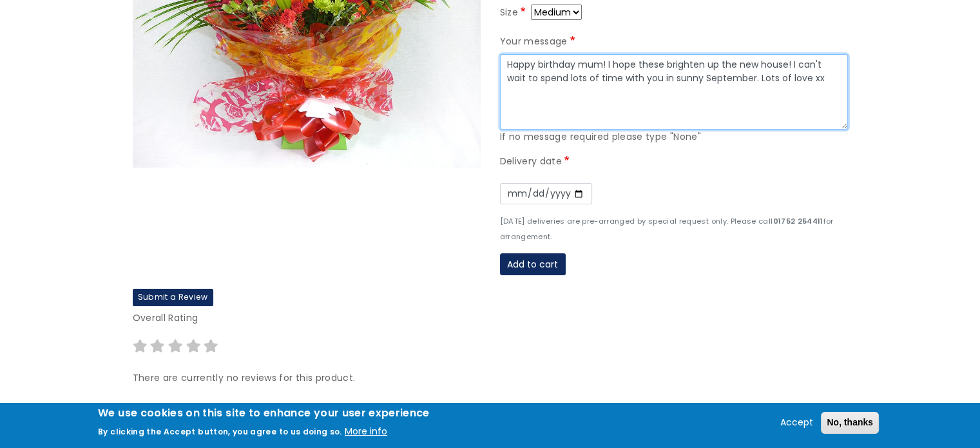  Describe the element at coordinates (366, 431) in the screenshot. I see `button: More info` at that location.